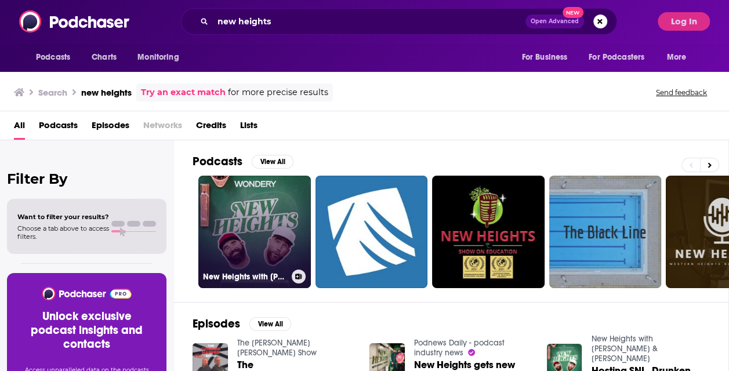 The width and height of the screenshot is (729, 371). Describe the element at coordinates (211, 128) in the screenshot. I see `span: Credits` at that location.